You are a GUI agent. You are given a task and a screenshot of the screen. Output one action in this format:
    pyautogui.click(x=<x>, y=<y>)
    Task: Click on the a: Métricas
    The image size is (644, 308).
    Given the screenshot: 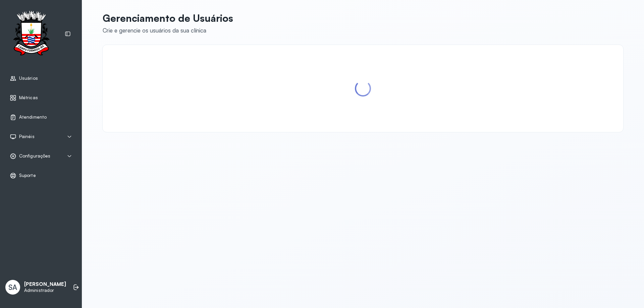 What is the action you would take?
    pyautogui.click(x=41, y=98)
    